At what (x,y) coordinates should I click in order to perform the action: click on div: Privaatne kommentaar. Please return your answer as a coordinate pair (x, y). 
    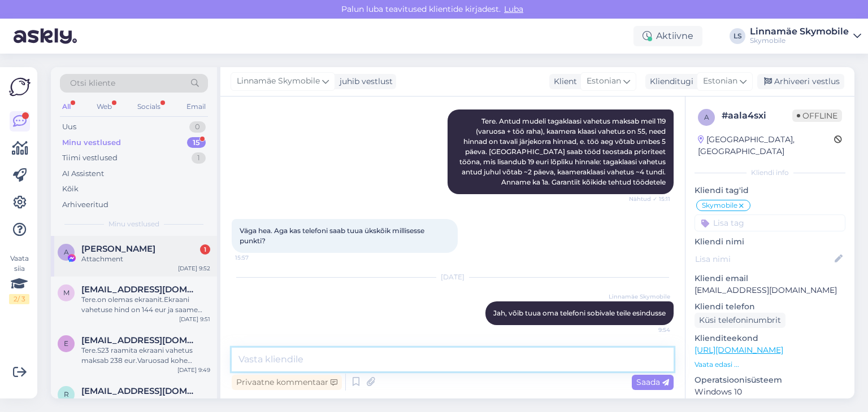
    Looking at the image, I should click on (286, 382).